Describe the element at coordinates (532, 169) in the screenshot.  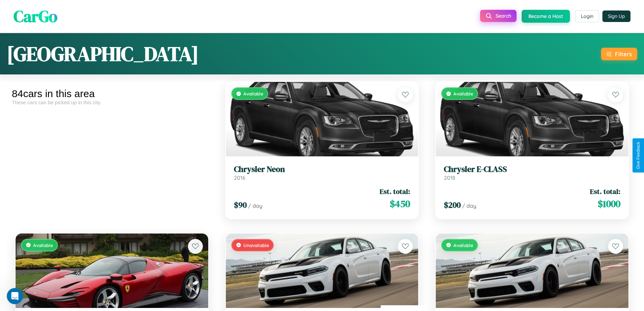
I see `h3: Chrysler E-CLASS` at that location.